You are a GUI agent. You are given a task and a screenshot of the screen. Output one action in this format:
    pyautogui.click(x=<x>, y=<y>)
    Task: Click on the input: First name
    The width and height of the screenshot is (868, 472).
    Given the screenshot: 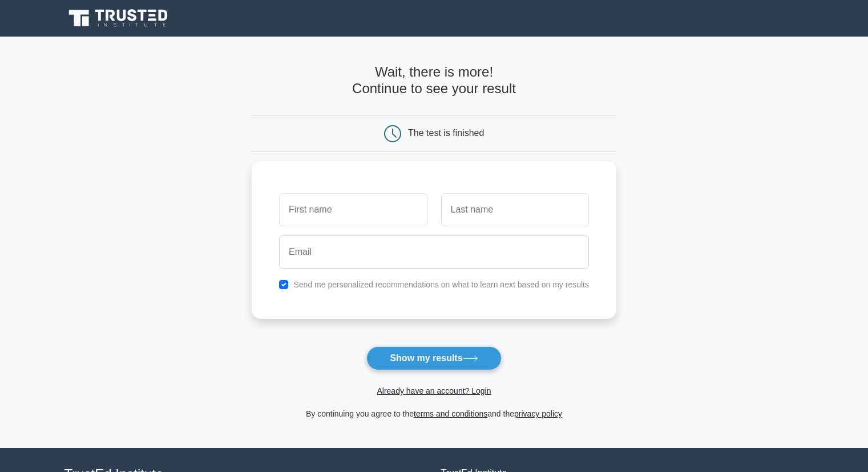 What is the action you would take?
    pyautogui.click(x=352, y=210)
    